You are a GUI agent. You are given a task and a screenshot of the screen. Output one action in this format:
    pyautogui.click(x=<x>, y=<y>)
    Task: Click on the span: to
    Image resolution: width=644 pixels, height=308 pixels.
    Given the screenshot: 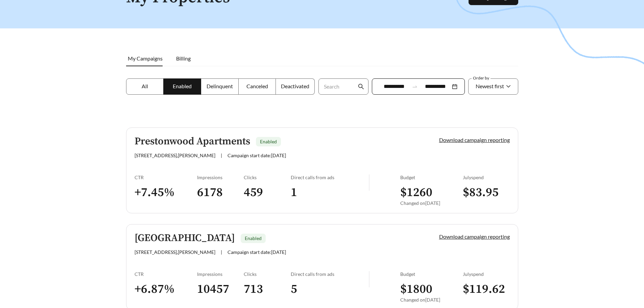 What is the action you would take?
    pyautogui.click(x=415, y=87)
    